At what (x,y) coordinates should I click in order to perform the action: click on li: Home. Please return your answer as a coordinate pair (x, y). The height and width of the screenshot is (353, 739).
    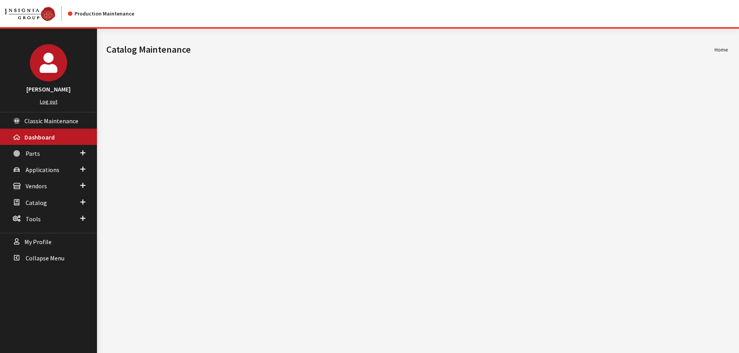
    Looking at the image, I should click on (721, 50).